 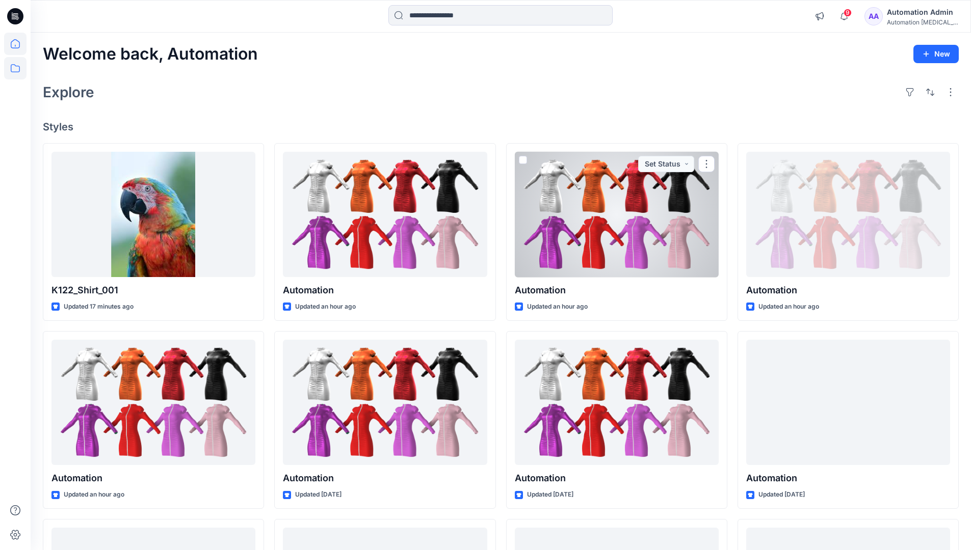 I want to click on h2: Explore, so click(x=68, y=92).